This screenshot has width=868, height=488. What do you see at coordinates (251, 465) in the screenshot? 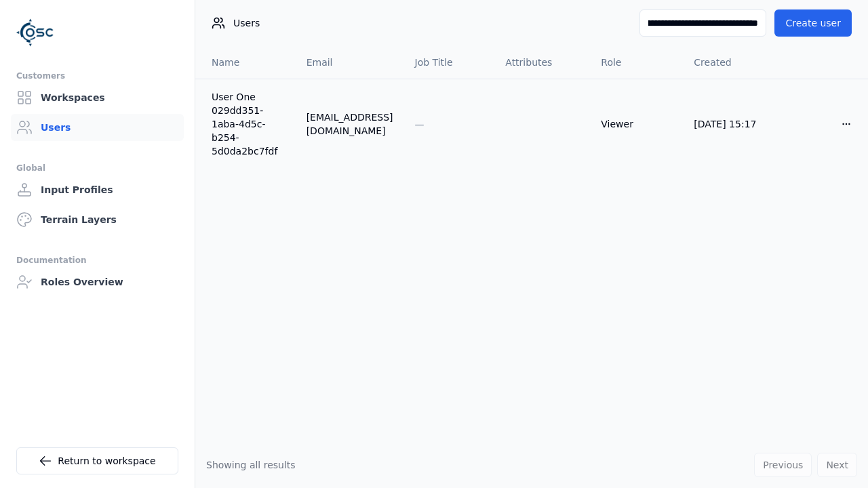
I see `span: Showing all results` at bounding box center [251, 465].